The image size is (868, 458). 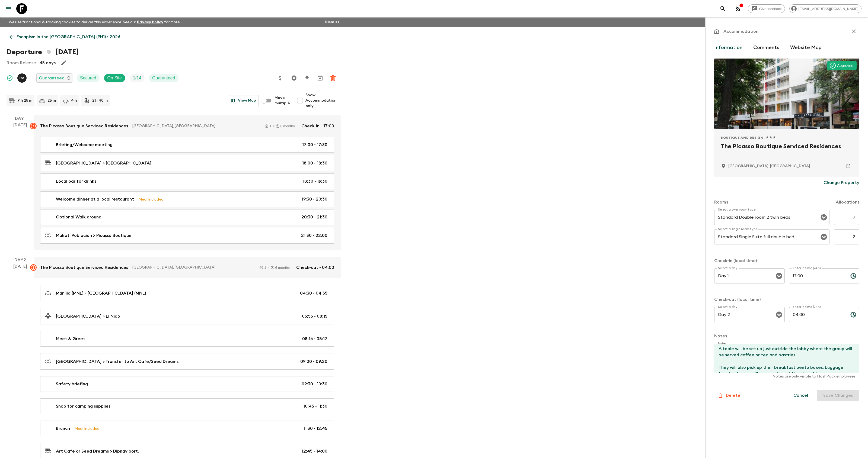 I want to click on p: 09:30 - 10:30, so click(x=315, y=384).